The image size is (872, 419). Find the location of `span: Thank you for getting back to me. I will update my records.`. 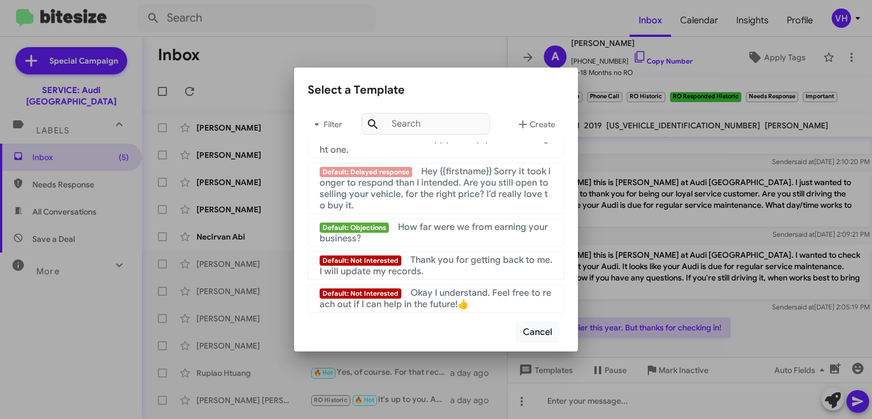

span: Thank you for getting back to me. I will update my records. is located at coordinates (436, 266).